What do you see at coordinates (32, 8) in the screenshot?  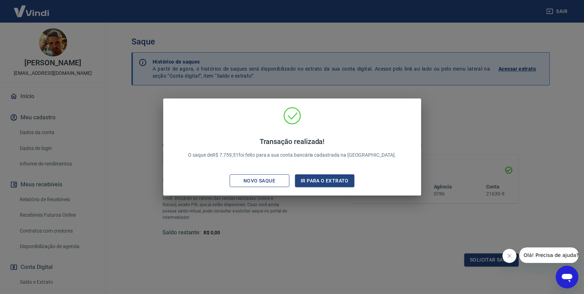 I see `span: Olá! Precisa de ajuda?` at bounding box center [32, 8].